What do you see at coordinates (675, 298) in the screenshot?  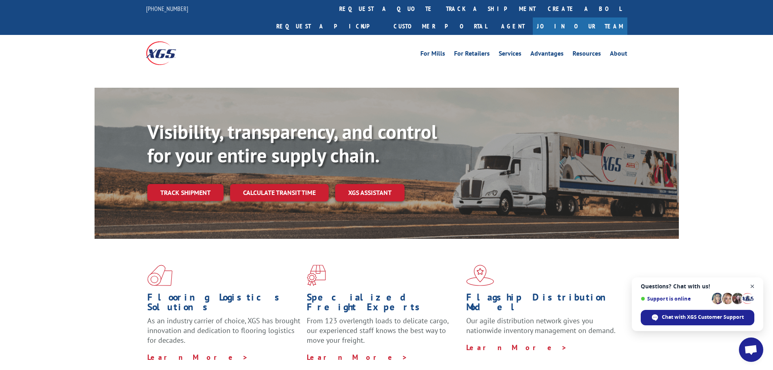 I see `span: Support is online` at bounding box center [675, 298].